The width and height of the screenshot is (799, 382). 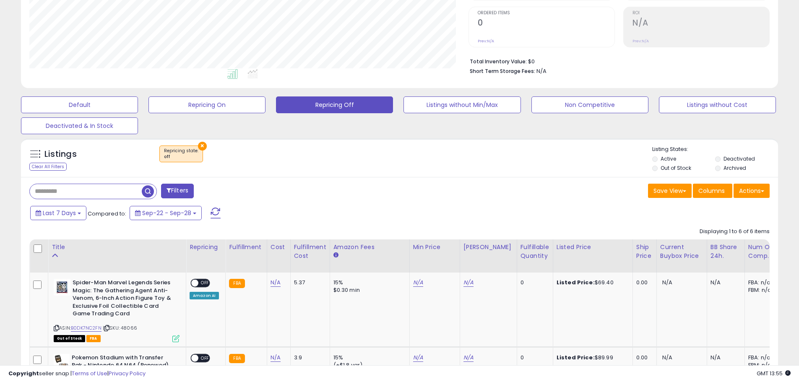 What do you see at coordinates (310, 252) in the screenshot?
I see `div: Fulfillment Cost` at bounding box center [310, 252].